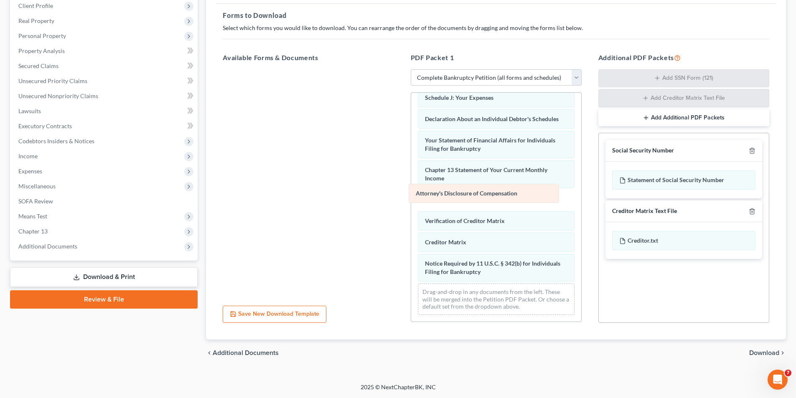  What do you see at coordinates (36, 201) in the screenshot?
I see `span: SOFA Review` at bounding box center [36, 201].